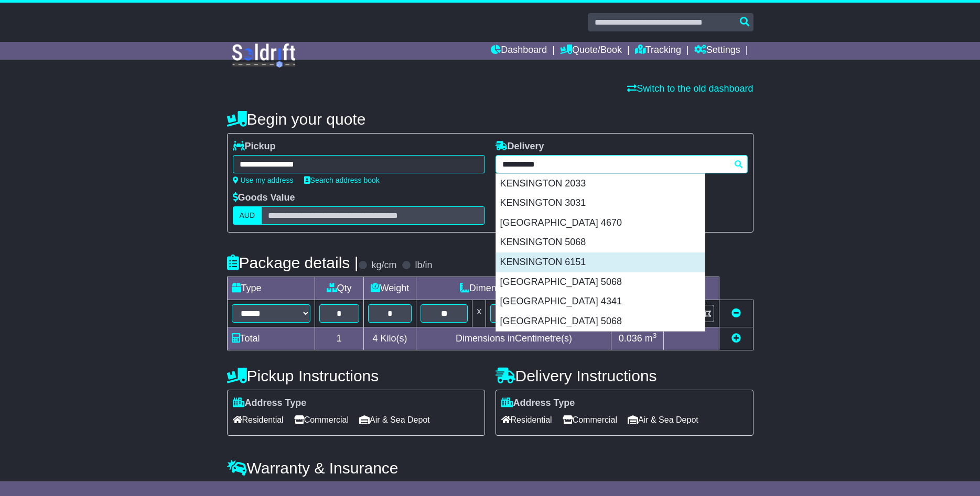 The width and height of the screenshot is (980, 496). What do you see at coordinates (690, 89) in the screenshot?
I see `a: Switch to the old dashboard` at bounding box center [690, 89].